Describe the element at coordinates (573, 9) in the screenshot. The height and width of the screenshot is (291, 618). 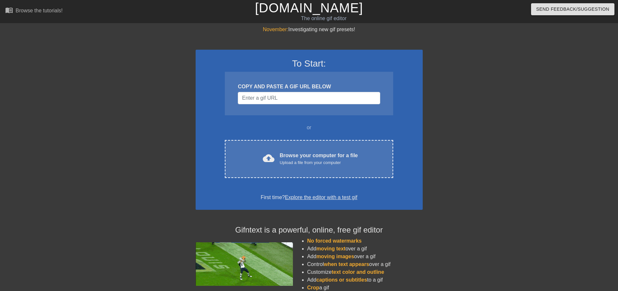
I see `button: Send Feedback/Suggestion` at that location.